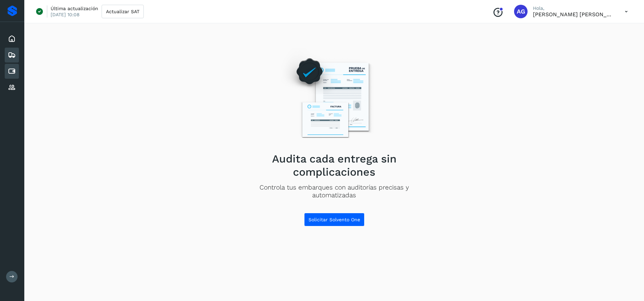  What do you see at coordinates (334, 97) in the screenshot?
I see `img: Empty state image` at bounding box center [334, 97].